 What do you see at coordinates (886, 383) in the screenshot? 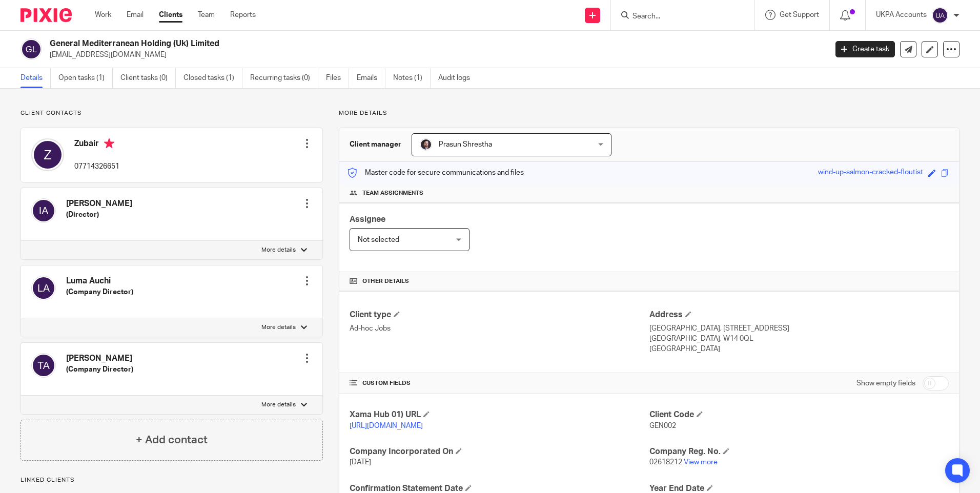
I see `label: Show empty fields` at bounding box center [886, 383].